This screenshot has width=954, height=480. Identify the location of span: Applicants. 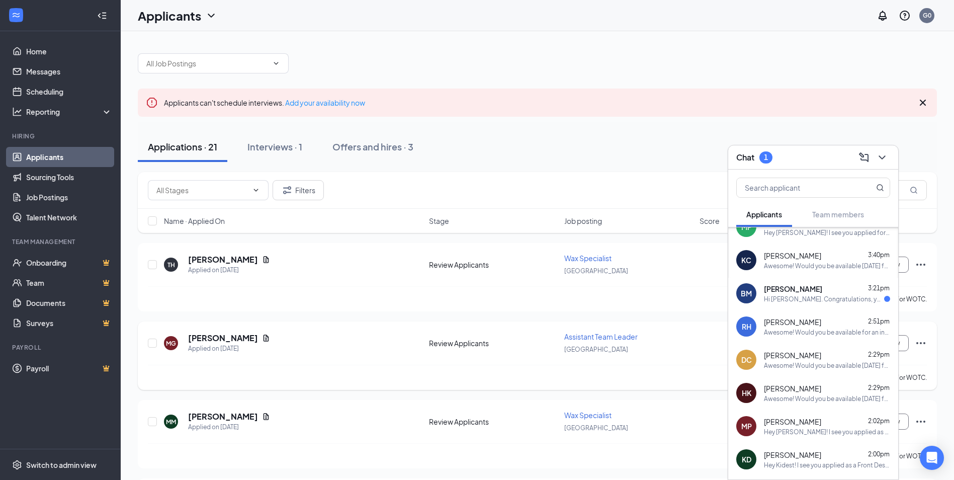
(764, 214).